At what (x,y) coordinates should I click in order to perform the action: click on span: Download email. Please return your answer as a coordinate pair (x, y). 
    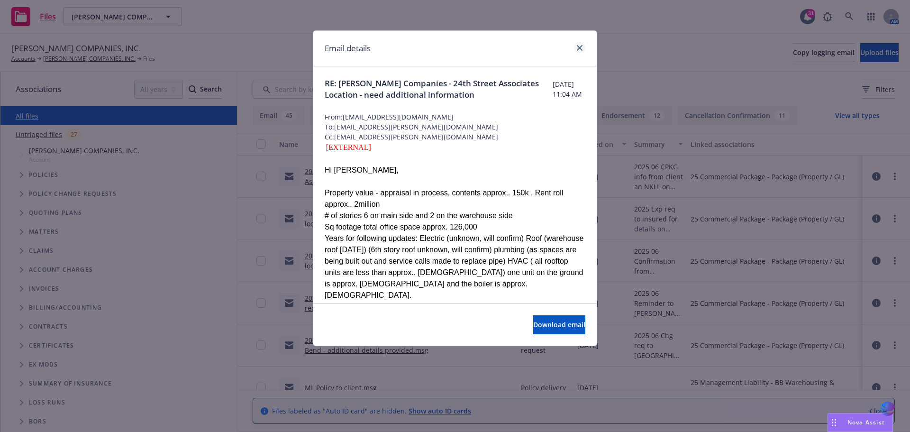
    Looking at the image, I should click on (560, 324).